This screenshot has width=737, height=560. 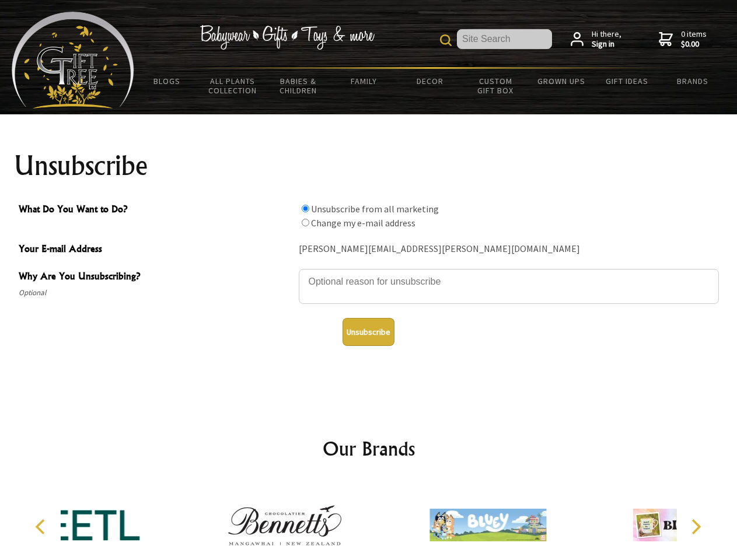 What do you see at coordinates (596, 39) in the screenshot?
I see `a: Hi there,Sign in` at bounding box center [596, 39].